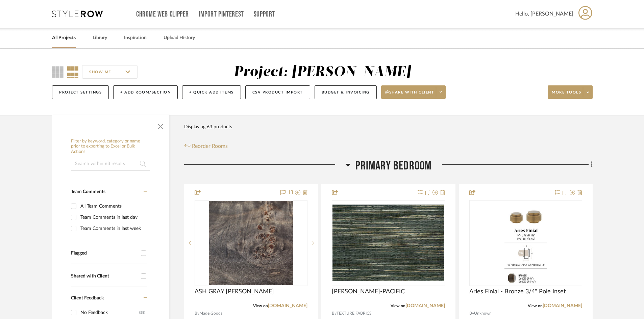 The height and width of the screenshot is (319, 644). I want to click on button: Close, so click(160, 125).